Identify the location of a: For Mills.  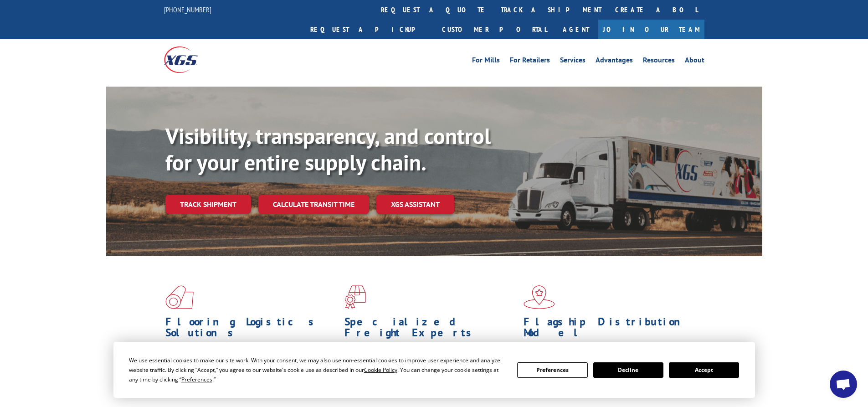
(486, 61).